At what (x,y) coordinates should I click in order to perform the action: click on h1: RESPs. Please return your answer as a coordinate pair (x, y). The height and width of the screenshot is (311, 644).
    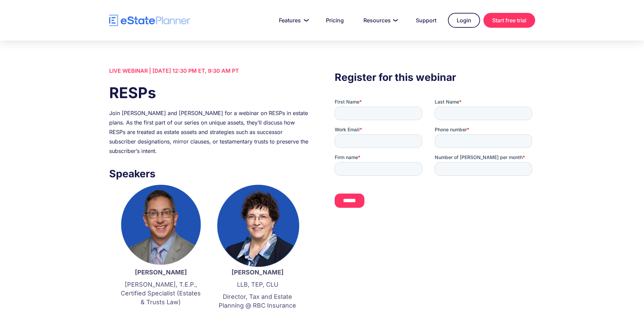
    Looking at the image, I should click on (209, 93).